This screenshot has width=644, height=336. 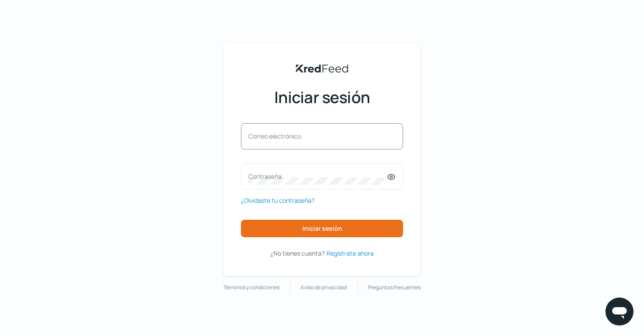 I want to click on font: Preguntas frecuentes, so click(x=394, y=287).